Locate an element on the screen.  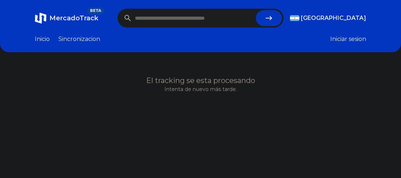
img: MercadoTrack is located at coordinates (41, 18).